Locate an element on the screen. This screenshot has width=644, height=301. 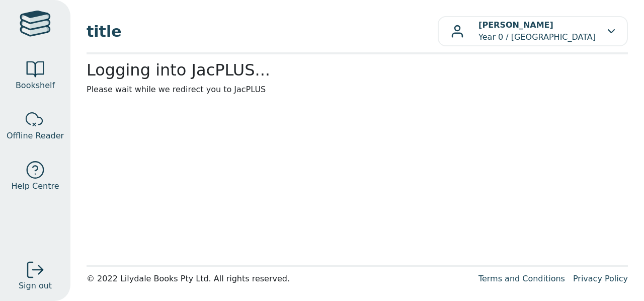
span: Sign out is located at coordinates (35, 286).